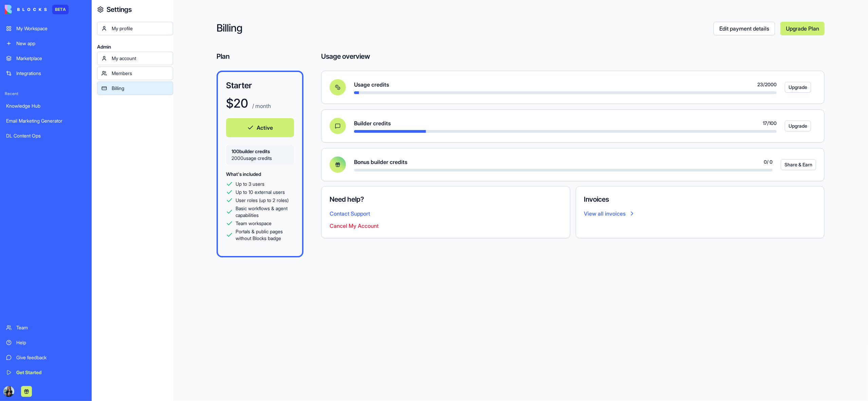 This screenshot has height=401, width=868. I want to click on div: New app, so click(51, 44).